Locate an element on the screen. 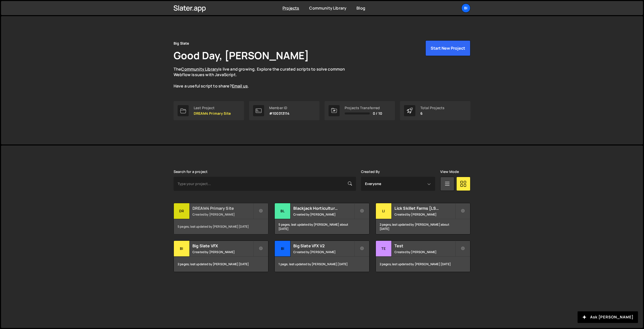 The image size is (644, 329). a: Bi is located at coordinates (466, 8).